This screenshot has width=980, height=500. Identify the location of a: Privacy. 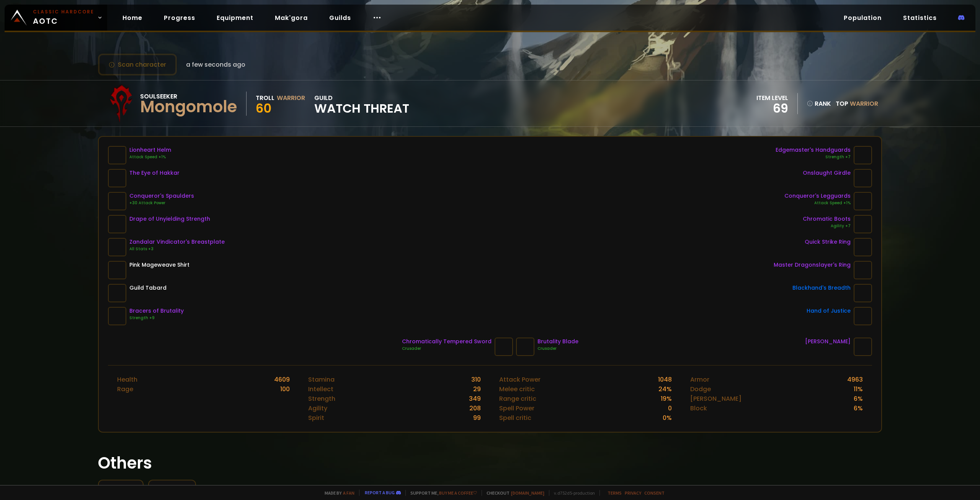
(633, 493).